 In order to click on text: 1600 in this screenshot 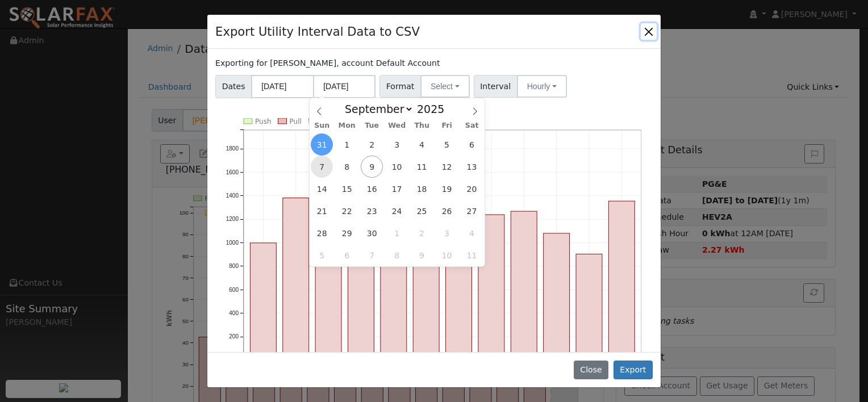, I will do `click(232, 172)`.